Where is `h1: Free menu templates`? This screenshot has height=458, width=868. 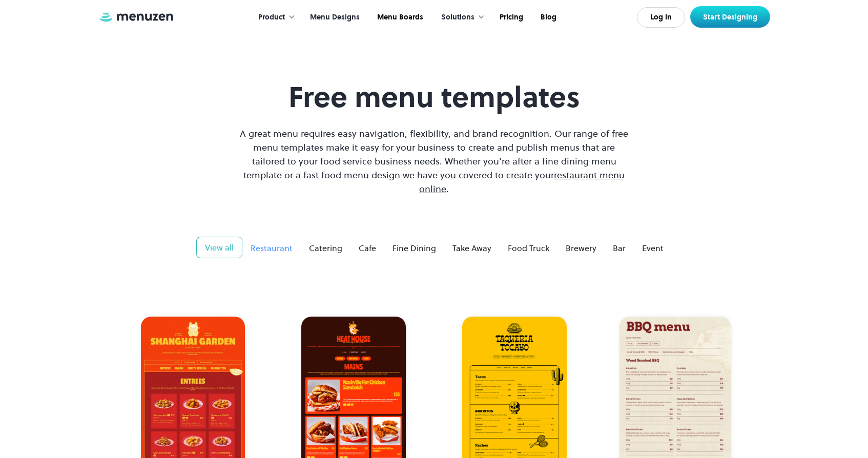 h1: Free menu templates is located at coordinates (434, 97).